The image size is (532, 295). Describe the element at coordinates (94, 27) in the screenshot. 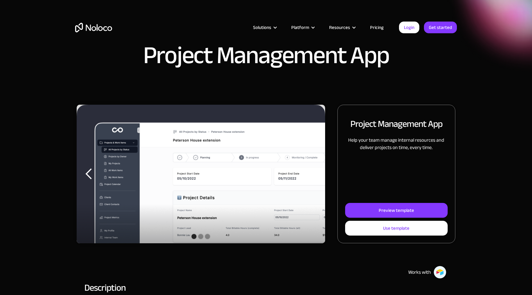

I see `a: home` at that location.